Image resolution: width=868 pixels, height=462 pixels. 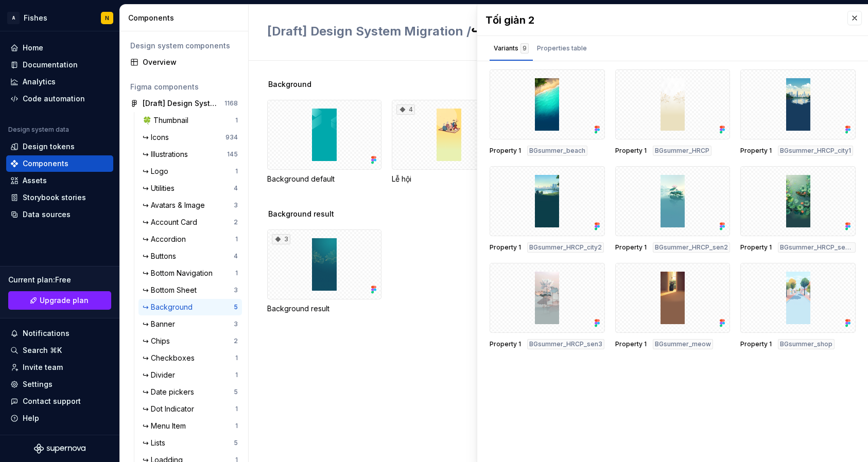 What do you see at coordinates (166, 239) in the screenshot?
I see `div: ↪ Accordion` at bounding box center [166, 239].